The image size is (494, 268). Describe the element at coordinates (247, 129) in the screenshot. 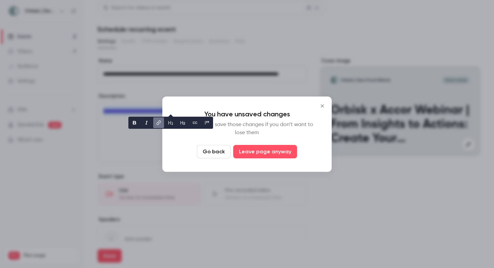

I see `p: Go back and save those changes if you don’t want to lose them` at that location.